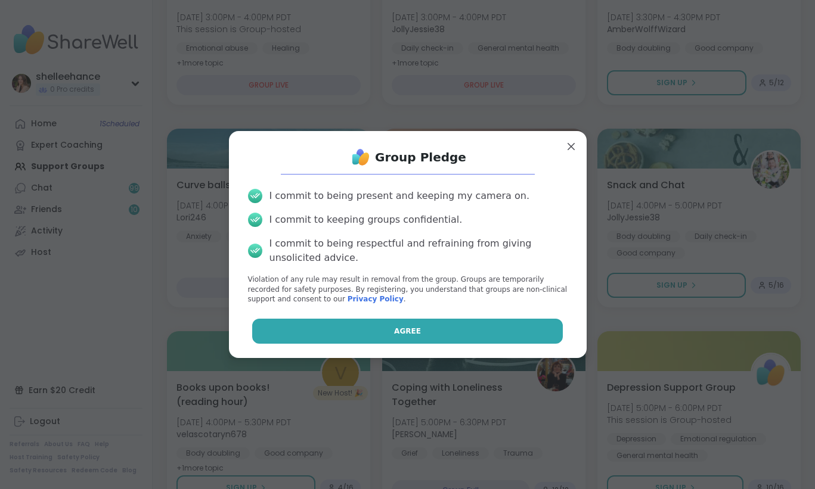  What do you see at coordinates (420, 157) in the screenshot?
I see `h1: Group Pledge` at bounding box center [420, 157].